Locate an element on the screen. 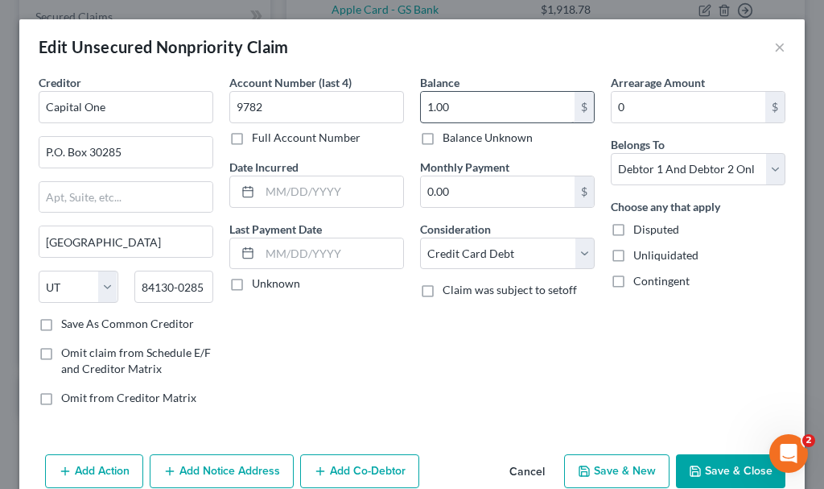 The height and width of the screenshot is (489, 824). label: Arrearage Amount is located at coordinates (658, 82).